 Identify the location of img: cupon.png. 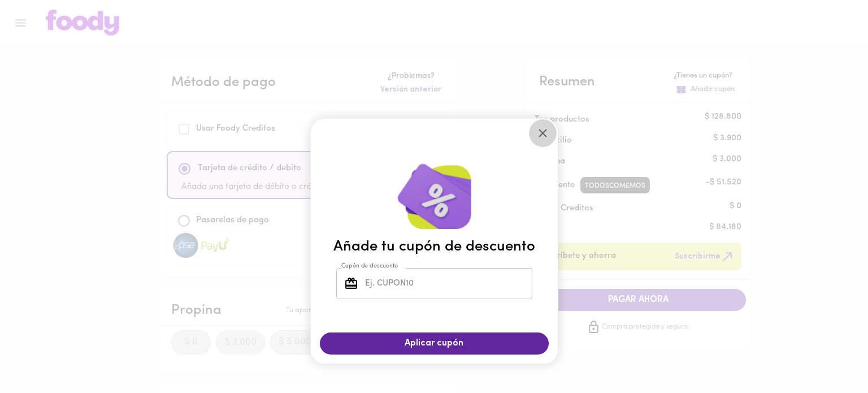
(430, 189).